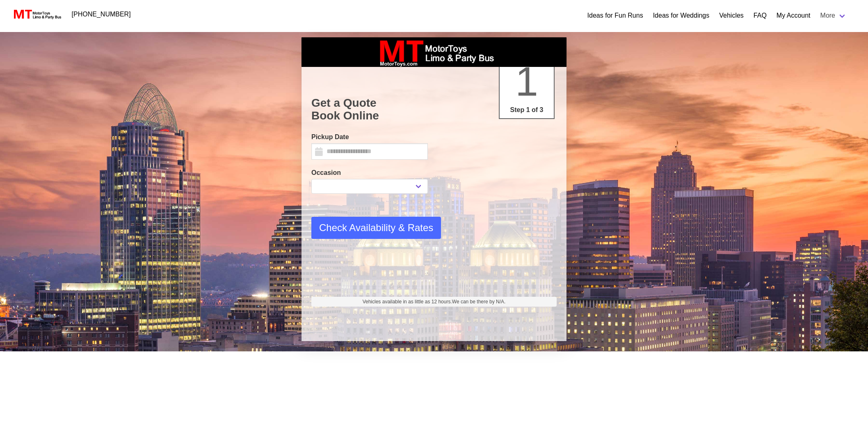 The image size is (868, 431). I want to click on img: MotorToys Logo, so click(36, 14).